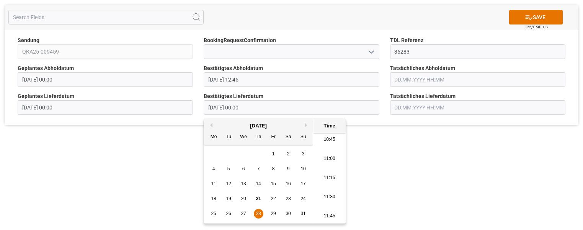 Image resolution: width=583 pixels, height=230 pixels. What do you see at coordinates (243, 214) in the screenshot?
I see `span: 27` at bounding box center [243, 214].